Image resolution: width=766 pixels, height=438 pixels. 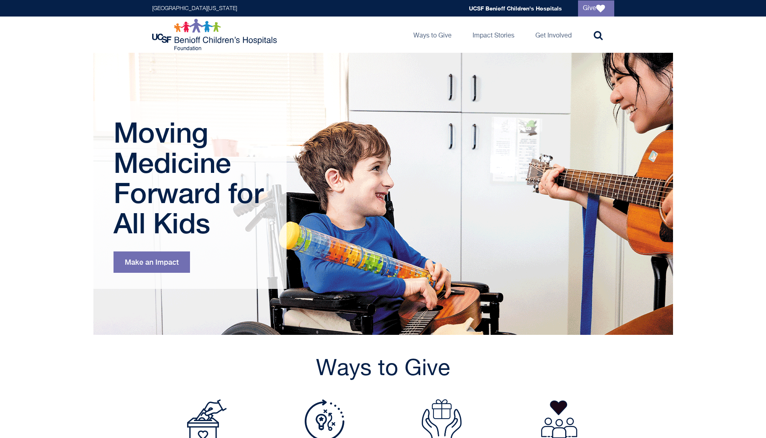 I want to click on a: UCSF Benioff Children's Hospitals, so click(x=515, y=8).